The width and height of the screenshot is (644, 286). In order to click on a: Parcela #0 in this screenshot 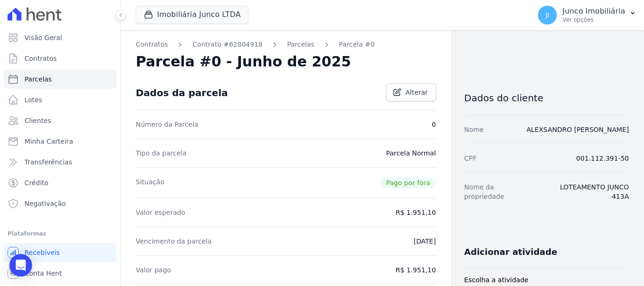, I will do `click(357, 45)`.